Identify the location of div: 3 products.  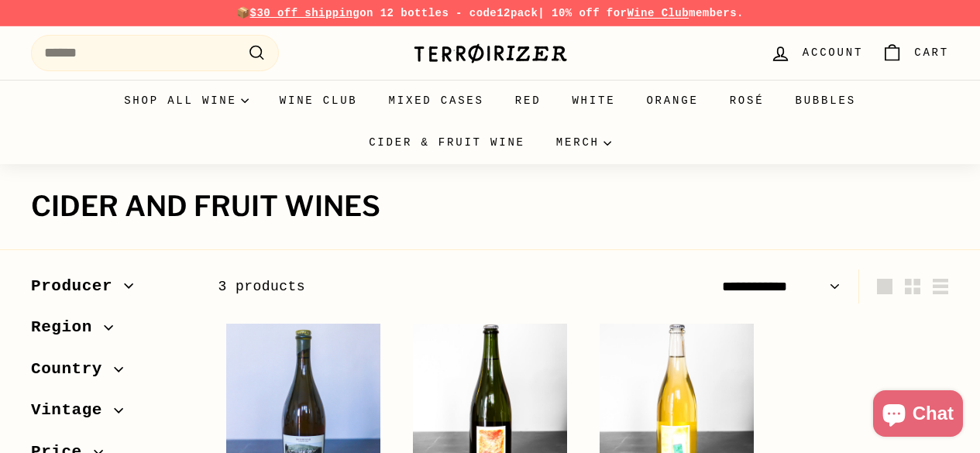
(401, 286).